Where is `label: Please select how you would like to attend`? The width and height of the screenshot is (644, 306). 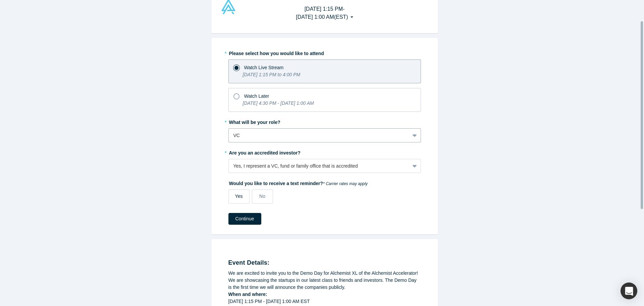
label: Please select how you would like to attend is located at coordinates (325, 52).